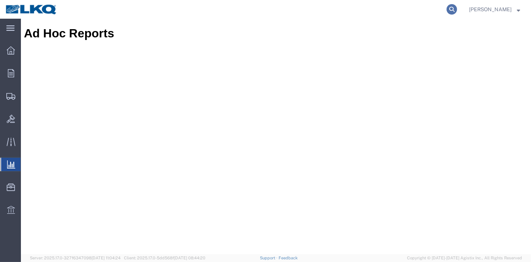 This screenshot has width=531, height=262. Describe the element at coordinates (75, 258) in the screenshot. I see `span: Server: 2025.17.0-327f6347098` at that location.